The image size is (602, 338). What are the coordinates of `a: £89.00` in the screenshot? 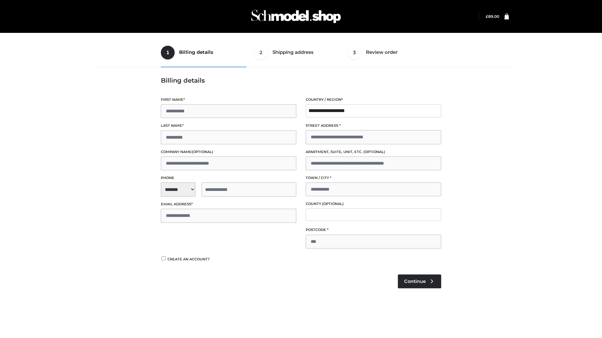 It's located at (492, 16).